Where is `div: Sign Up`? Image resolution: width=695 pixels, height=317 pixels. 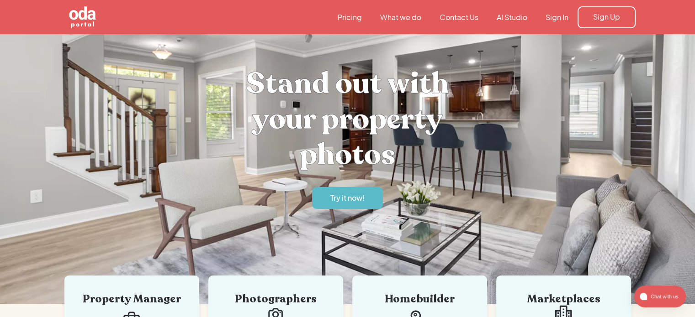
div: Sign Up is located at coordinates (606, 17).